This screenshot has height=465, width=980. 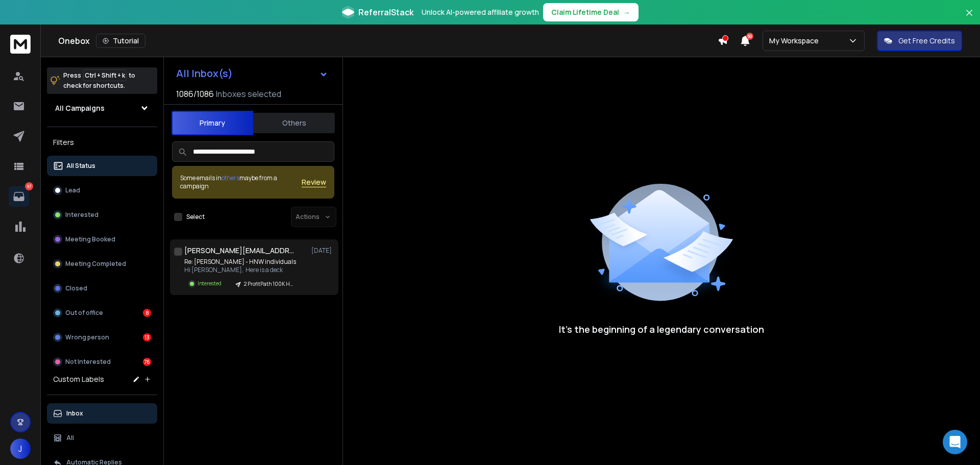 I want to click on button: Get Free Credits, so click(x=918, y=41).